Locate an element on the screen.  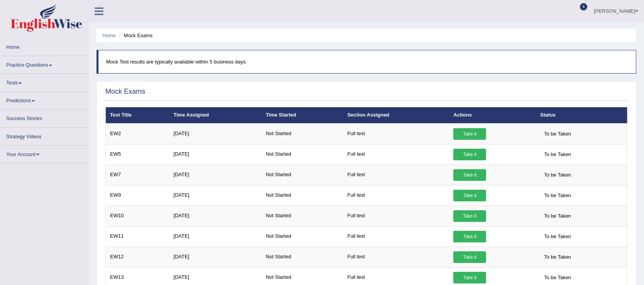
a: Tests is located at coordinates (44, 81).